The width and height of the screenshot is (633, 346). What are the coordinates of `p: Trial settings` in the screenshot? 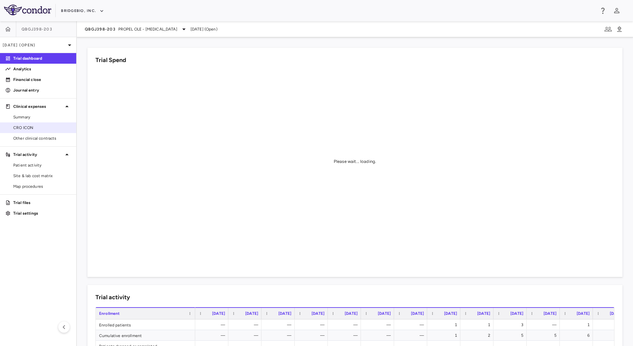 It's located at (42, 213).